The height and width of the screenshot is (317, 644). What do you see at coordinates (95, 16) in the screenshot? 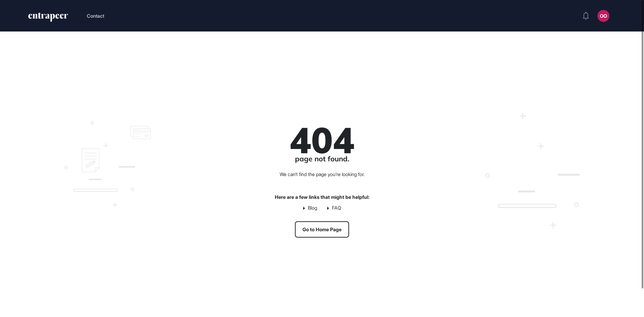
I see `button: Contact` at bounding box center [95, 16].